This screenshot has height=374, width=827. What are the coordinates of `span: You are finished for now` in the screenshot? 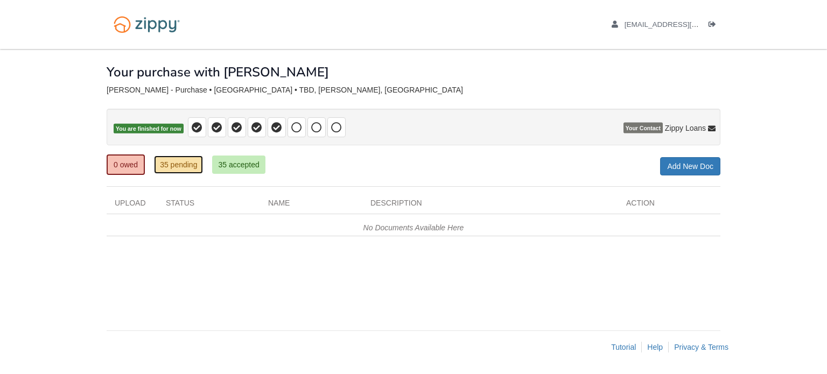 It's located at (149, 129).